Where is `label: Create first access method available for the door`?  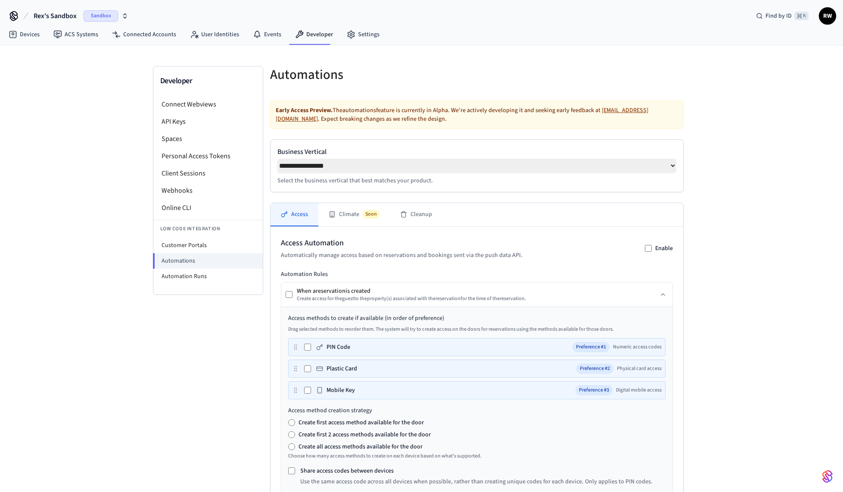
label: Create first access method available for the door is located at coordinates (361, 422).